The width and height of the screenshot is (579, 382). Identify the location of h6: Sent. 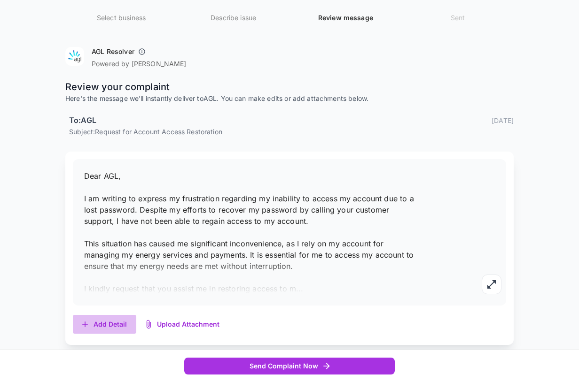
(457, 18).